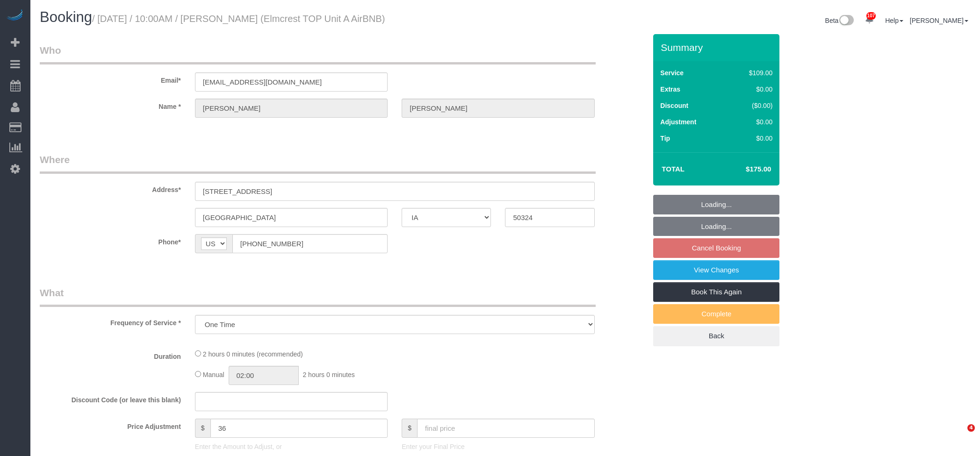 This screenshot has height=456, width=980. I want to click on a: Book This Again, so click(716, 292).